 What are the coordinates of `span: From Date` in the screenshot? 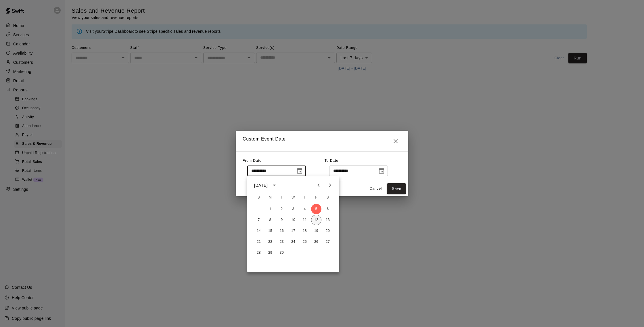 It's located at (252, 160).